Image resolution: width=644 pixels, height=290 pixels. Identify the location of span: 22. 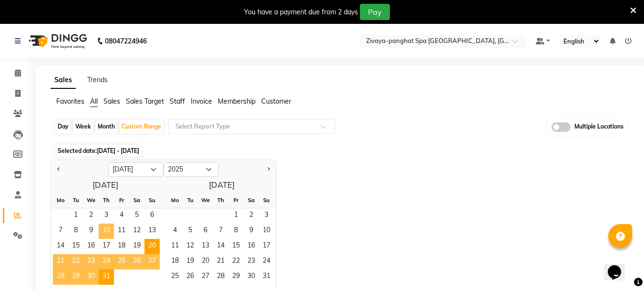
(76, 262).